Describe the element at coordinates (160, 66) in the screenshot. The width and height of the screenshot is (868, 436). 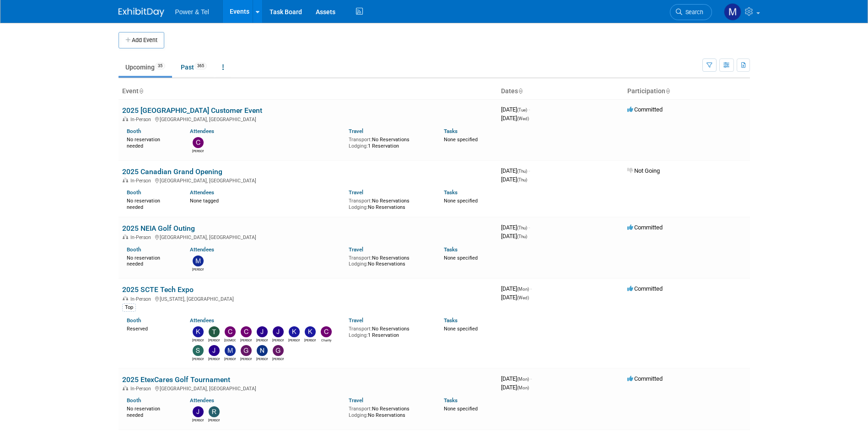
I see `span: 35` at that location.